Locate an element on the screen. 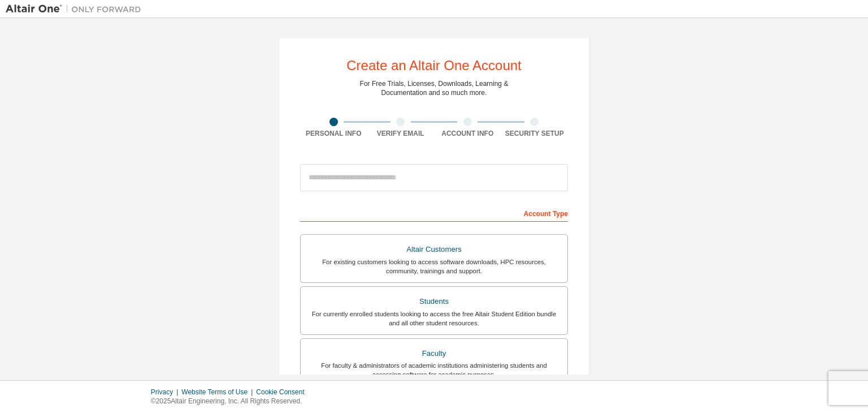  div: Faculty is located at coordinates (434, 354).